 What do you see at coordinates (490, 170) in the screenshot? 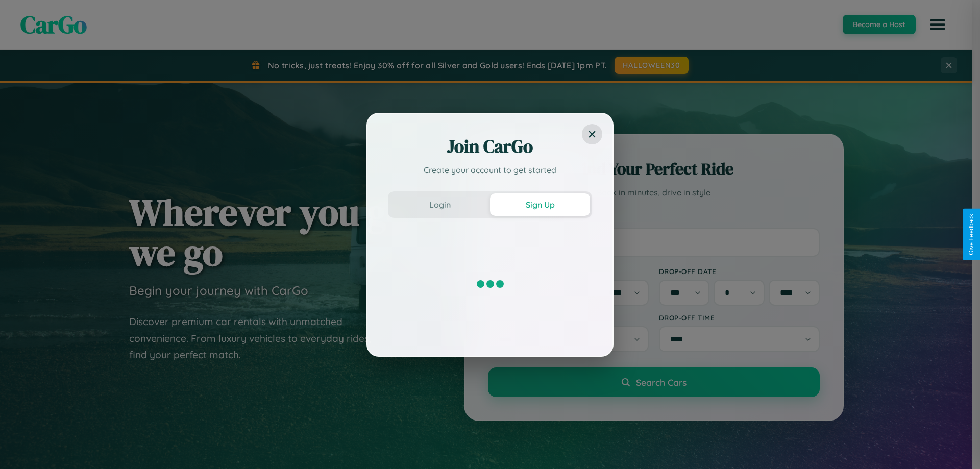
I see `p: Create your account to get started` at bounding box center [490, 170].